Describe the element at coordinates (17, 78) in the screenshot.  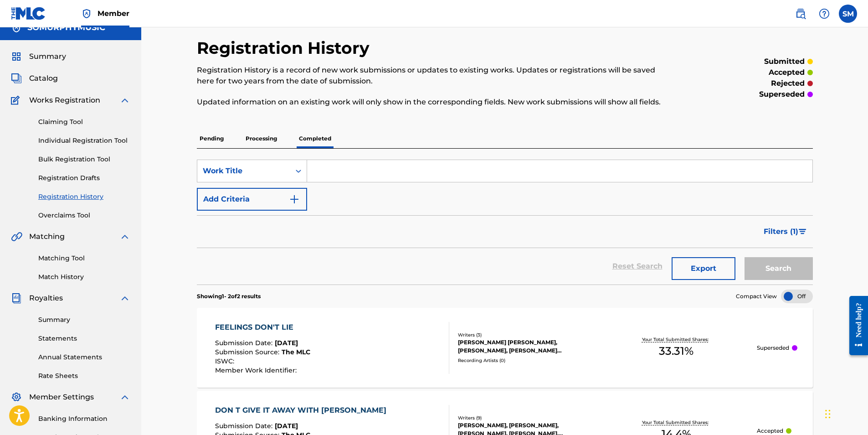
I see `img: Catalog` at that location.